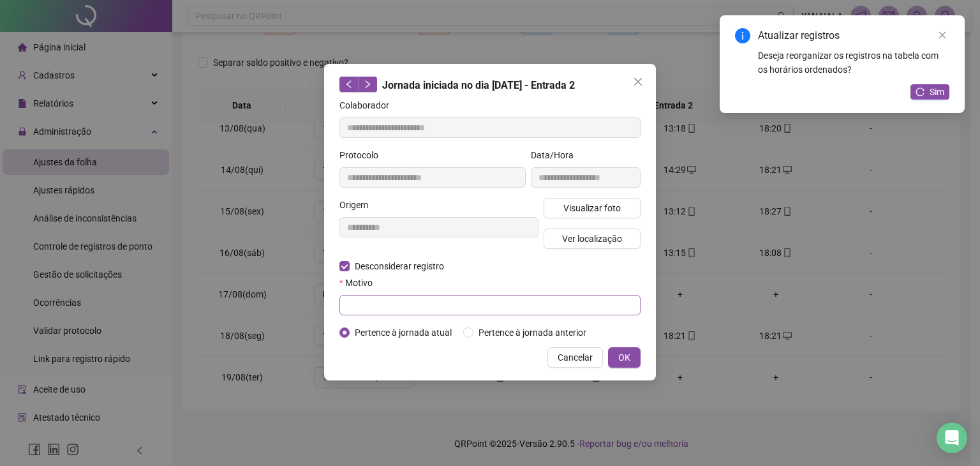 Image resolution: width=980 pixels, height=466 pixels. What do you see at coordinates (403, 332) in the screenshot?
I see `span: Pertence à jornada atual` at bounding box center [403, 332].